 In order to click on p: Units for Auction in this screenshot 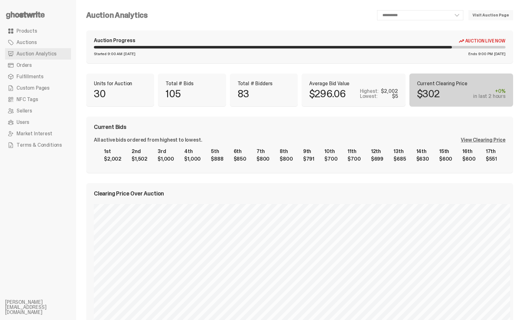, I will do `click(120, 84)`.